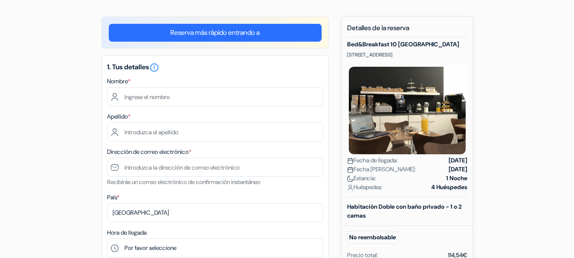  What do you see at coordinates (449, 187) in the screenshot?
I see `strong: 4 Huéspedes` at bounding box center [449, 187].